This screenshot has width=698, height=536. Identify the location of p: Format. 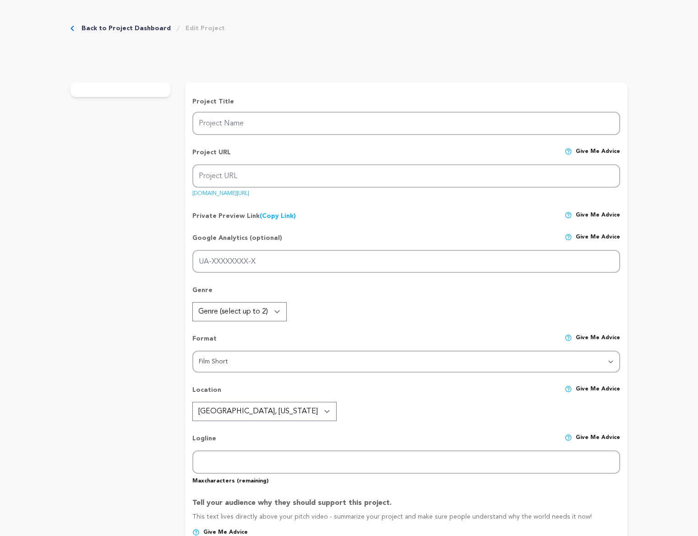
(204, 343).